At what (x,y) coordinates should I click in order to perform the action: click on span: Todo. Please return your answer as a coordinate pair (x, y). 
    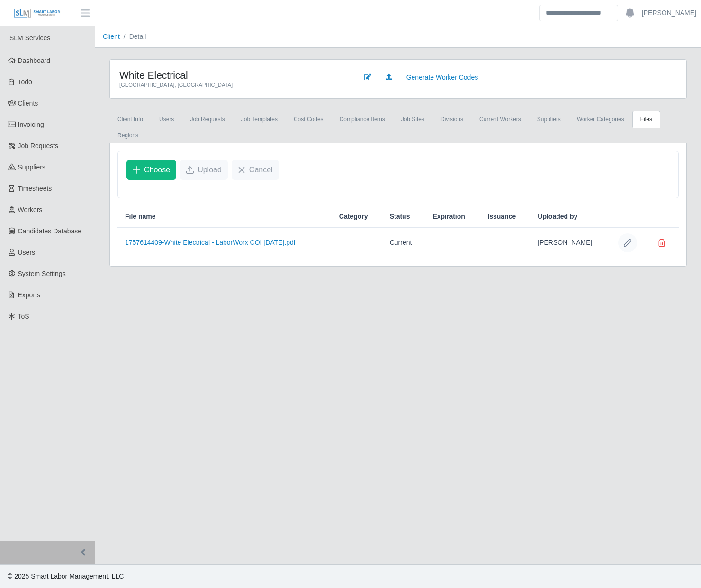
    Looking at the image, I should click on (25, 82).